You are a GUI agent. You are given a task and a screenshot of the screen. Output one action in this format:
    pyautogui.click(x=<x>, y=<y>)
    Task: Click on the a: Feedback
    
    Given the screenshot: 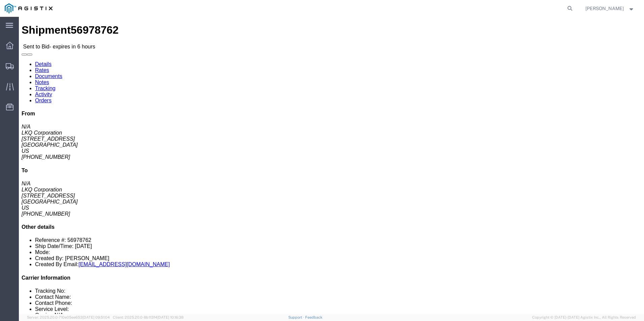 What is the action you would take?
    pyautogui.click(x=313, y=318)
    